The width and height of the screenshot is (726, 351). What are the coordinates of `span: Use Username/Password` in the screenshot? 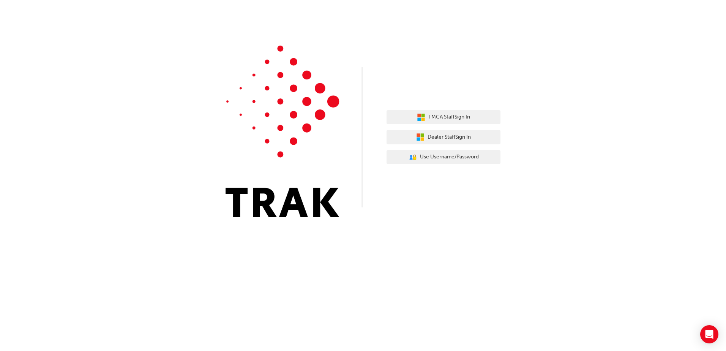 It's located at (449, 157).